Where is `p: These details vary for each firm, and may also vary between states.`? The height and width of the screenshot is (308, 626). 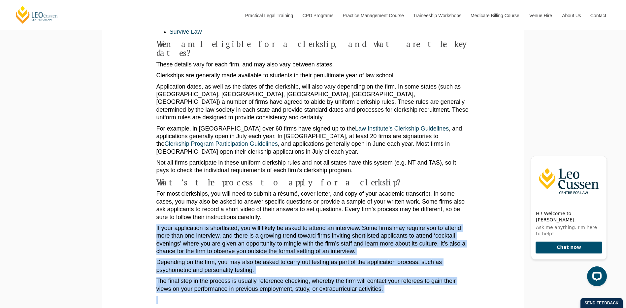 p: These details vary for each firm, and may also vary between states. is located at coordinates (313, 64).